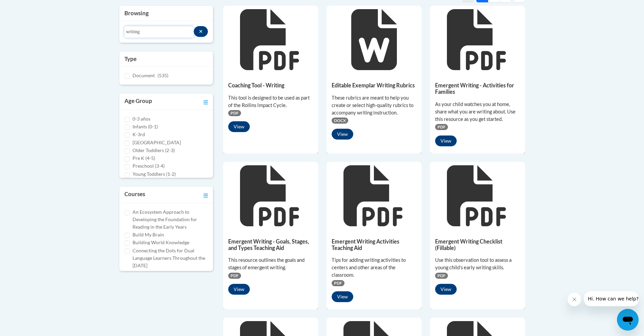 This screenshot has height=336, width=644. What do you see at coordinates (170, 277) in the screenshot?
I see `label: Cox Campus Structured Literacy Certificate Exam` at bounding box center [170, 277].